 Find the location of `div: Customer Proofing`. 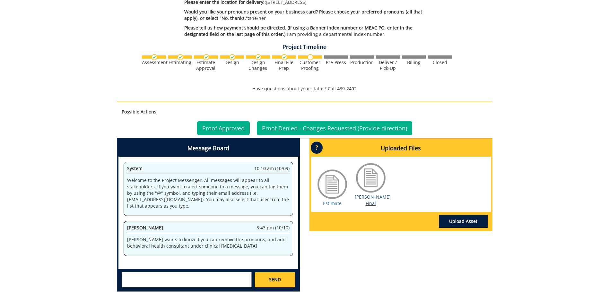

div: Customer Proofing is located at coordinates (310, 65).